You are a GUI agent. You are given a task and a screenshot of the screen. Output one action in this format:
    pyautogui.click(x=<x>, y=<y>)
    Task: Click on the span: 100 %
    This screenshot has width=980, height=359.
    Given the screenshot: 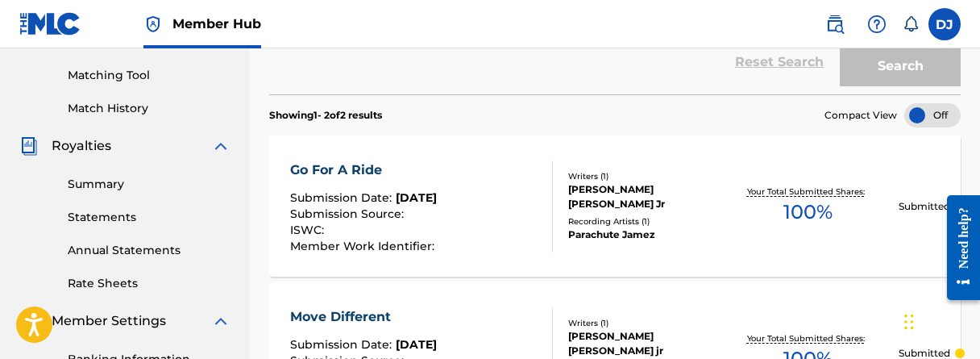 What is the action you would take?
    pyautogui.click(x=807, y=212)
    